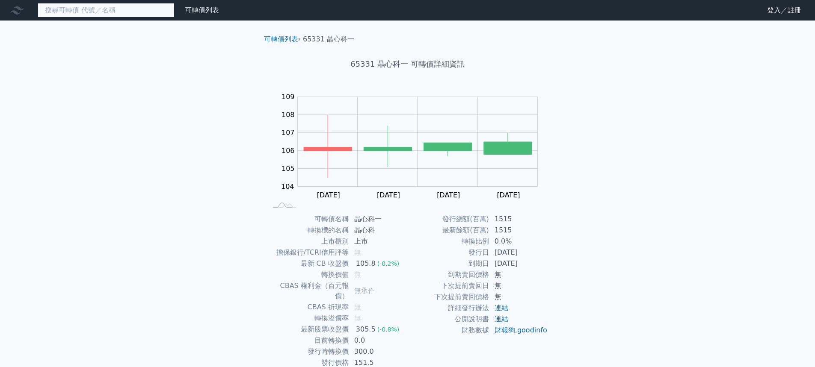 Image resolution: width=815 pixels, height=367 pixels. I want to click on td: 目前轉換價, so click(308, 341).